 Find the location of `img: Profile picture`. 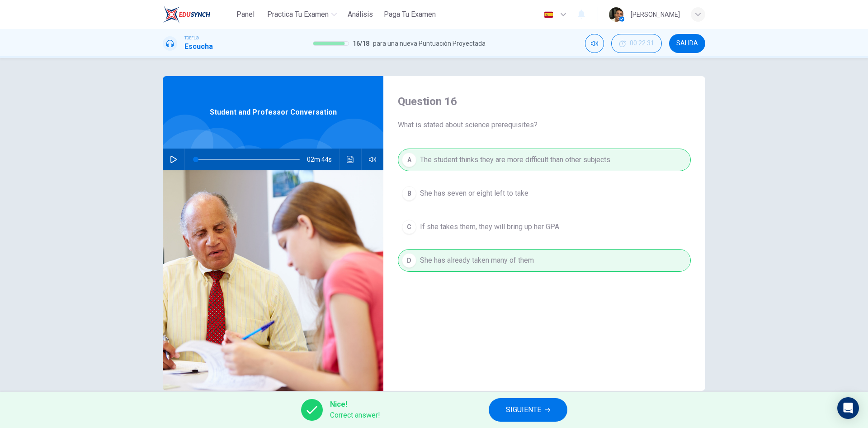

img: Profile picture is located at coordinates (616, 14).